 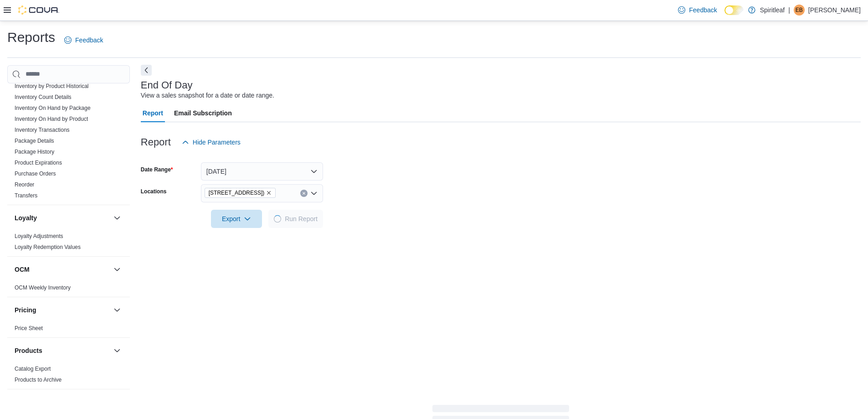 I want to click on a: Package Details, so click(x=34, y=141).